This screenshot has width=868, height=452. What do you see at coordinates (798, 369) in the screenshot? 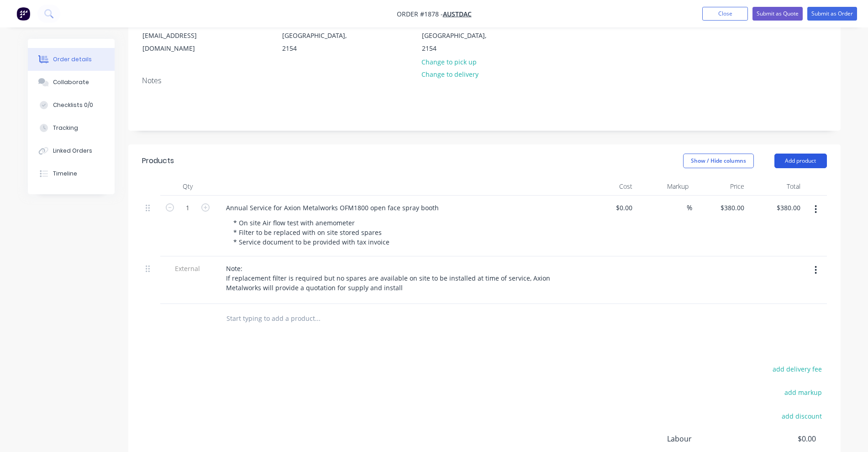
I see `button: add delivery fee` at bounding box center [798, 369].